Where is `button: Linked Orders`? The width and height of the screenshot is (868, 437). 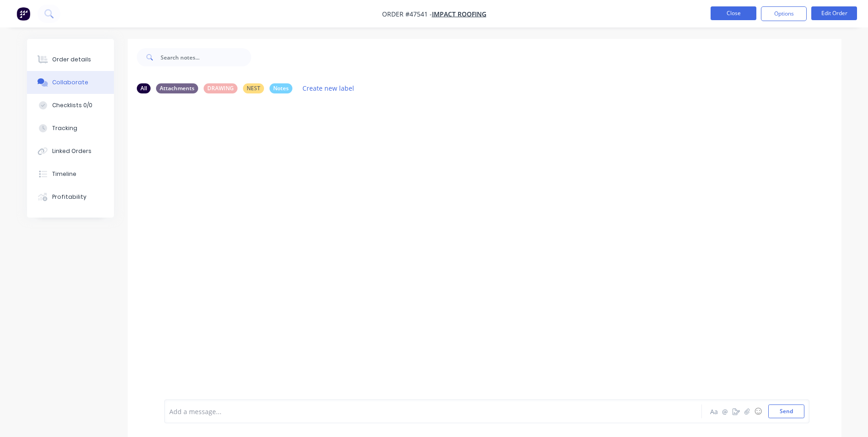 button: Linked Orders is located at coordinates (70, 151).